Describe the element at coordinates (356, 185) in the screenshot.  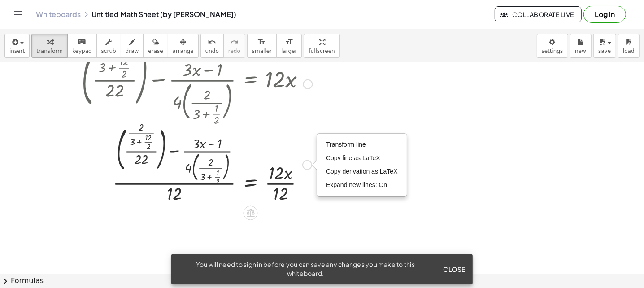
I see `span: Expand new lines: On` at that location.